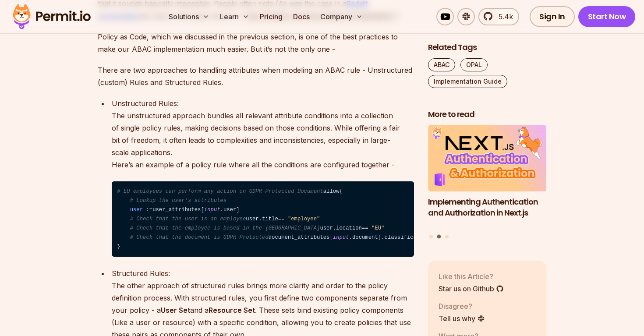 The image size is (644, 336). What do you see at coordinates (304, 219) in the screenshot?
I see `span: "employee"` at bounding box center [304, 219].